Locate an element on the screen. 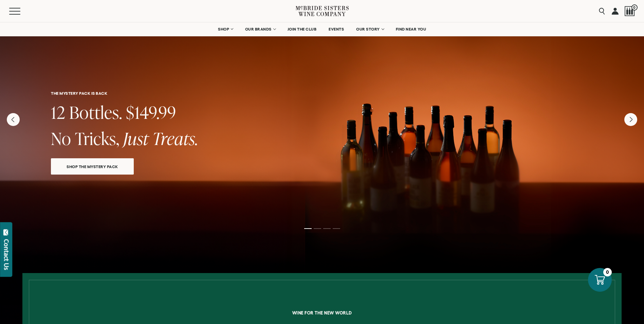 This screenshot has height=324, width=644. a: OUR BRANDS is located at coordinates (260, 29).